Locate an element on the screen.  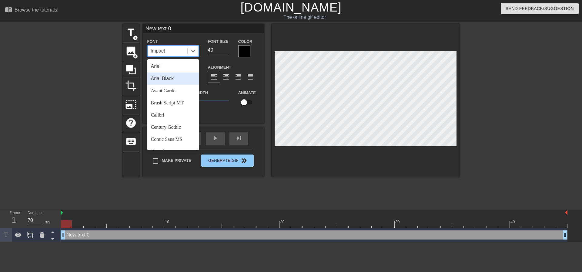
div: 10 is located at coordinates (168, 222).